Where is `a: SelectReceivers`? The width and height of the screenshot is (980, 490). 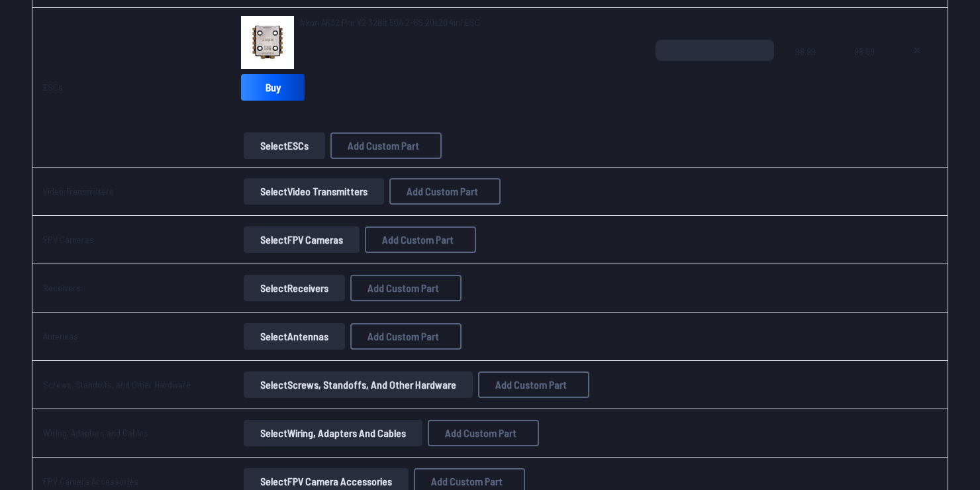 a: SelectReceivers is located at coordinates (294, 288).